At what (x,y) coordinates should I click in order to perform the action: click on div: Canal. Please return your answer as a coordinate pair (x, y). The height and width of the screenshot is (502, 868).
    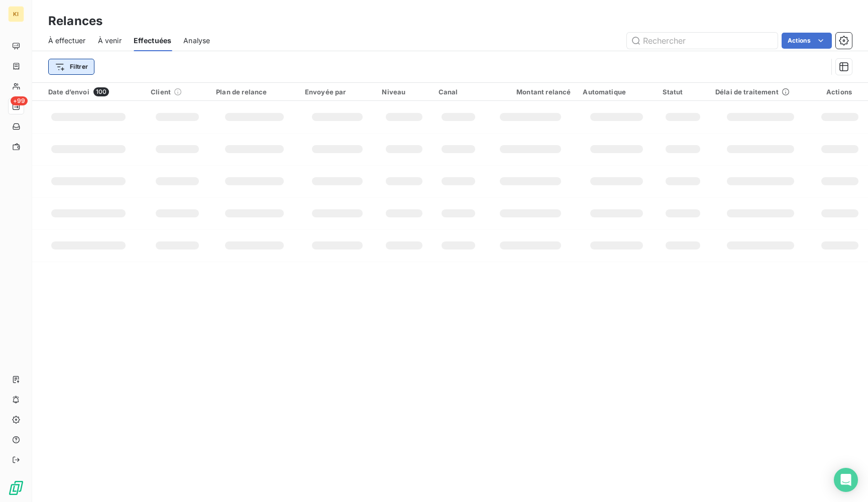
    Looking at the image, I should click on (459, 92).